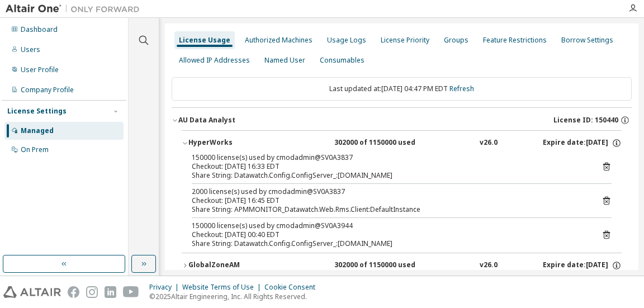 The height and width of the screenshot is (308, 644). What do you see at coordinates (47, 90) in the screenshot?
I see `div: Company Profile` at bounding box center [47, 90].